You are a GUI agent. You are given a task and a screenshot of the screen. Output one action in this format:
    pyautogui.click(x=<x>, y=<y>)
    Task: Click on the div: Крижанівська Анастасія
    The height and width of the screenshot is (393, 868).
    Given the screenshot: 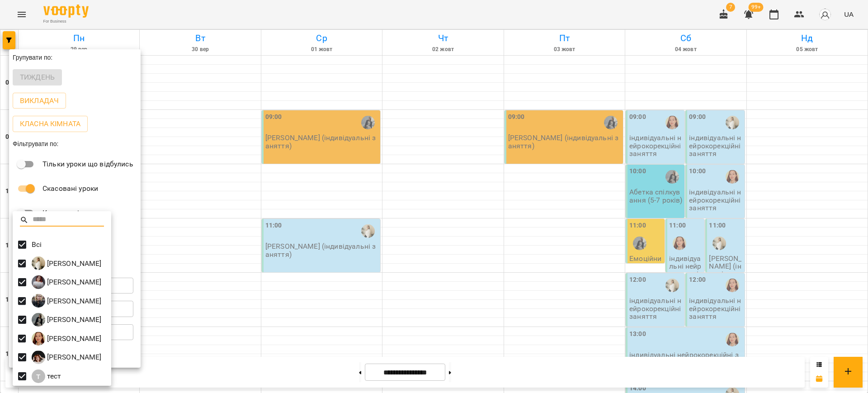 What is the action you would take?
    pyautogui.click(x=67, y=320)
    